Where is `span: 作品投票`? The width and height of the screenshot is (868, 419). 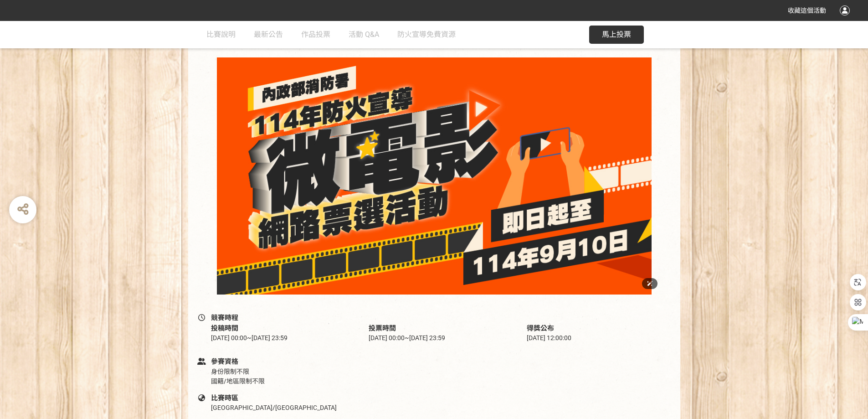 span: 作品投票 is located at coordinates (316, 34).